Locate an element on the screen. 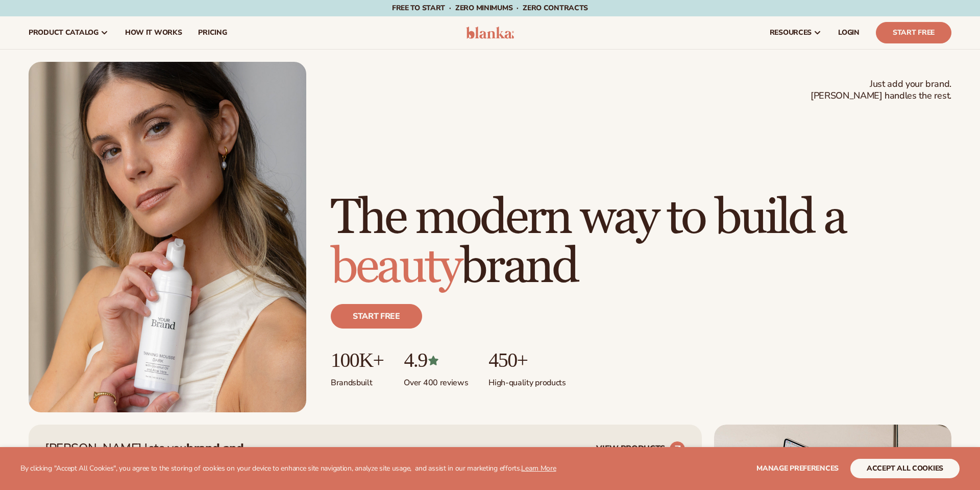  p: Over 400 reviews is located at coordinates (436, 379).